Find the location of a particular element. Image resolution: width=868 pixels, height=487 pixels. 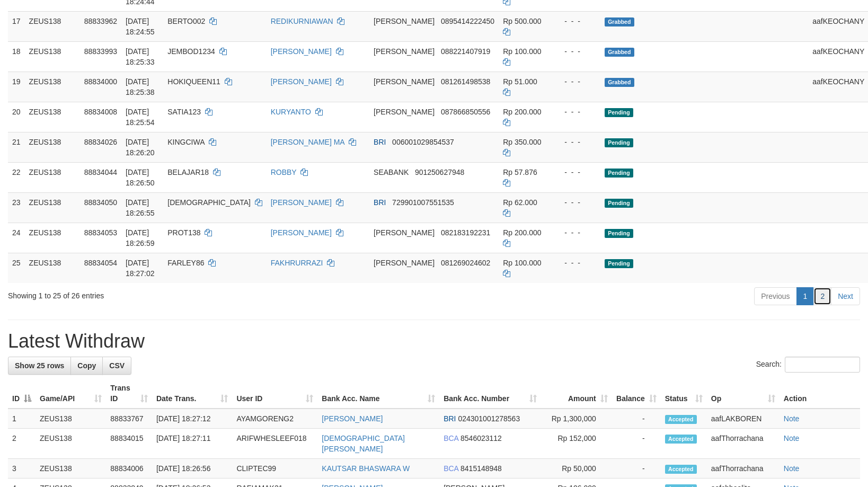

td: 1 is located at coordinates (22, 419).